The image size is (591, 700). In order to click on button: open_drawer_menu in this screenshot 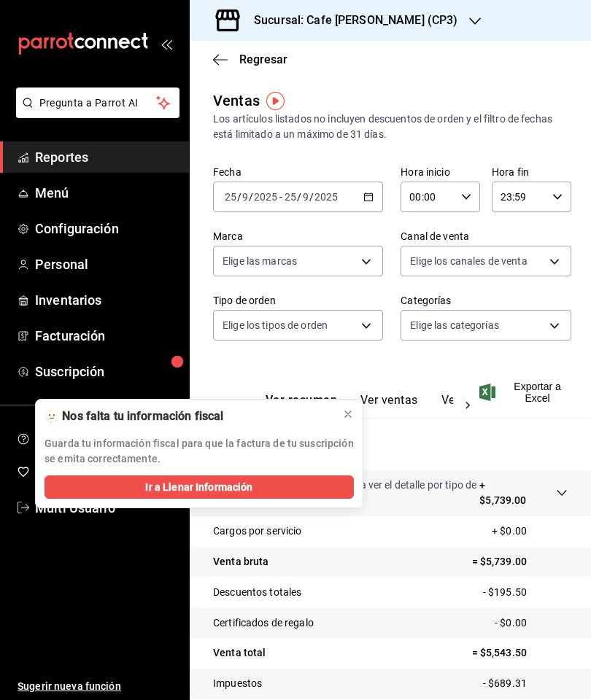, I will do `click(166, 44)`.